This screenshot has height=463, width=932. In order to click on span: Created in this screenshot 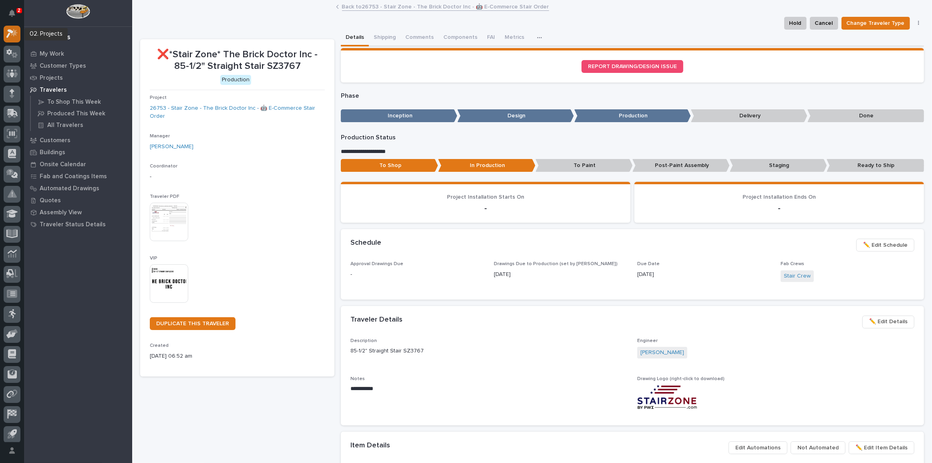, I will do `click(159, 346)`.